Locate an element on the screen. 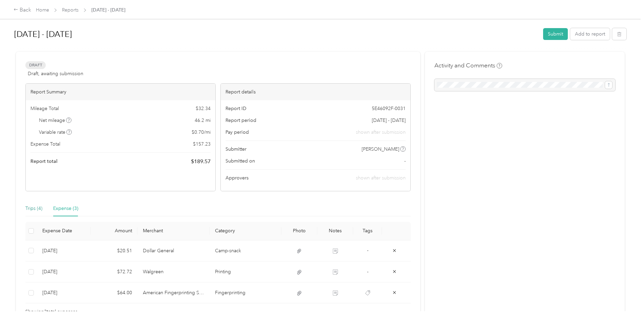 Image resolution: width=644 pixels, height=323 pixels. div: Back is located at coordinates (22, 10).